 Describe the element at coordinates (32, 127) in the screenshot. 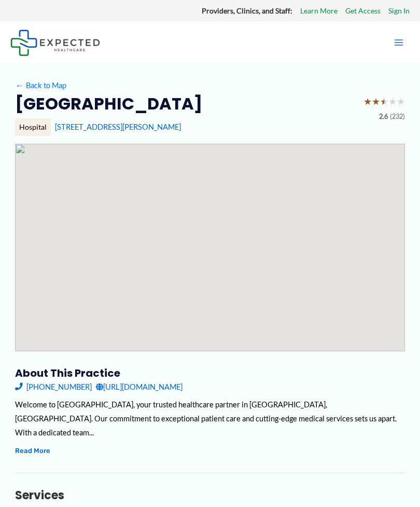

I see `div: Hospital` at that location.